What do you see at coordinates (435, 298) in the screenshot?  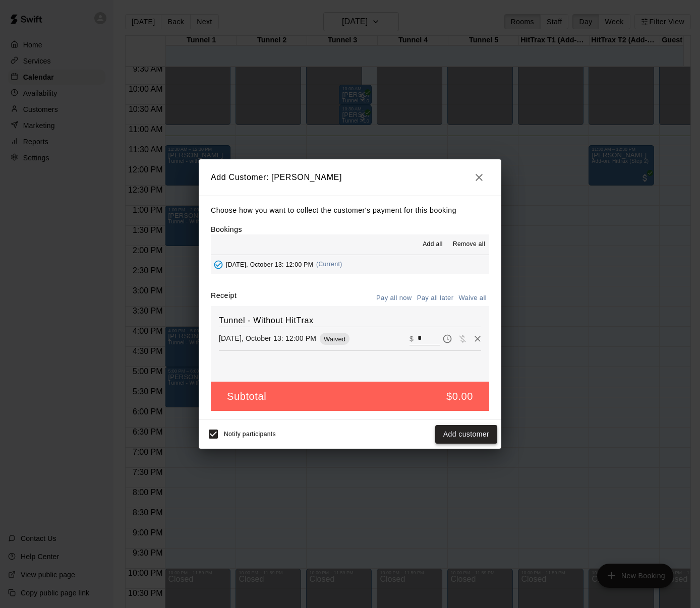 I see `button: Pay all later` at bounding box center [435, 298].